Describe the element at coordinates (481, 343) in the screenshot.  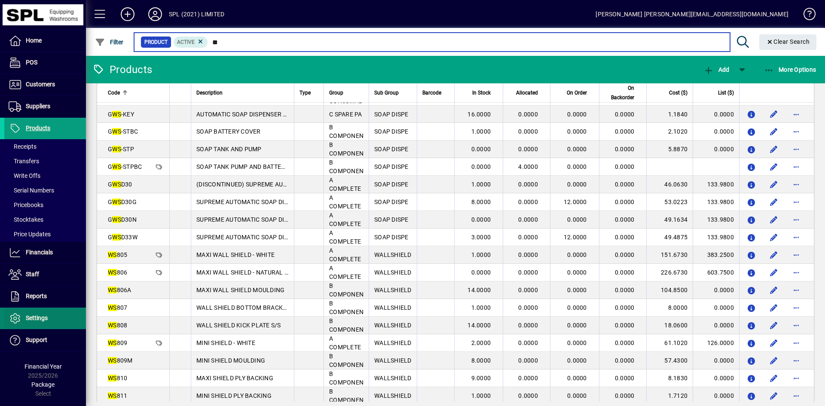
I see `span: 2.0000` at that location.